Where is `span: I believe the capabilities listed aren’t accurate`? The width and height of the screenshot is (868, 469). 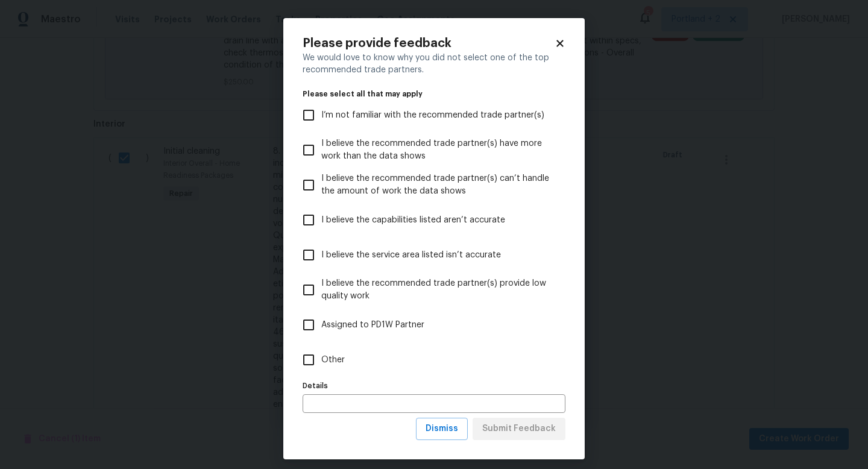 span: I believe the capabilities listed aren’t accurate is located at coordinates (413, 220).